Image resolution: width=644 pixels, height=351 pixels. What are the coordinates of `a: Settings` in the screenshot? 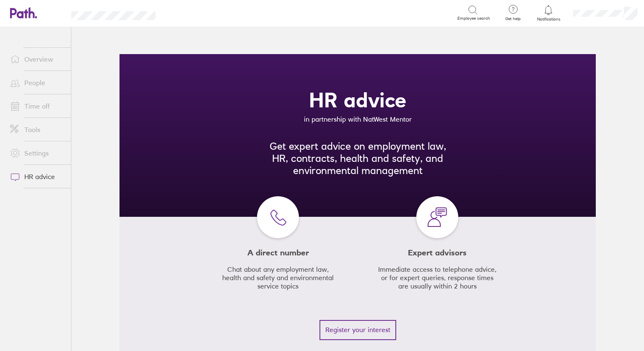 It's located at (37, 153).